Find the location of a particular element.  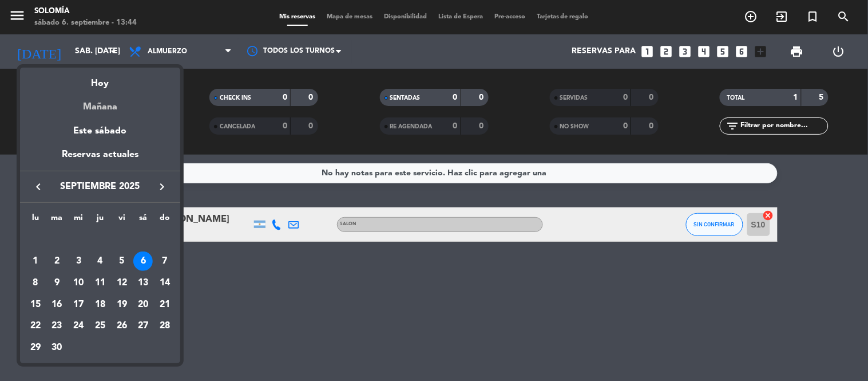

div: 12 is located at coordinates (122, 283).